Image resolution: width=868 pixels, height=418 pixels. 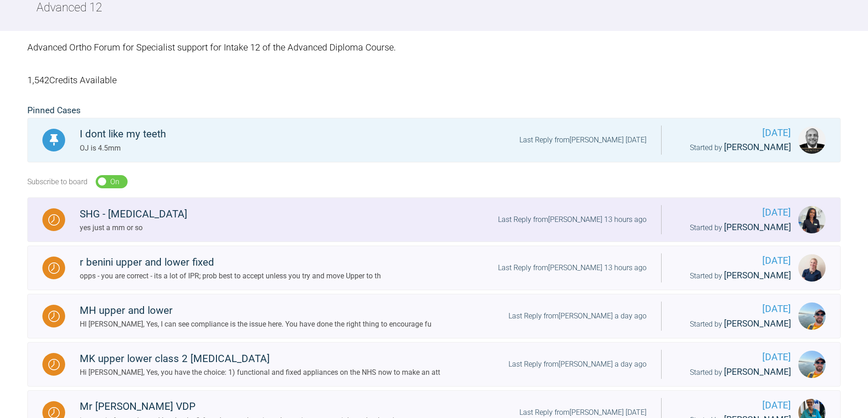 I want to click on img: Pinned, so click(x=54, y=139).